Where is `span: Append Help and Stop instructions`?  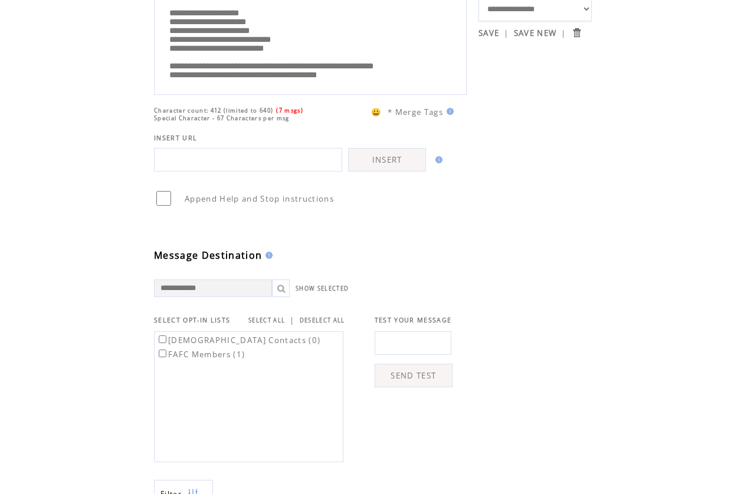
span: Append Help and Stop instructions is located at coordinates (259, 199).